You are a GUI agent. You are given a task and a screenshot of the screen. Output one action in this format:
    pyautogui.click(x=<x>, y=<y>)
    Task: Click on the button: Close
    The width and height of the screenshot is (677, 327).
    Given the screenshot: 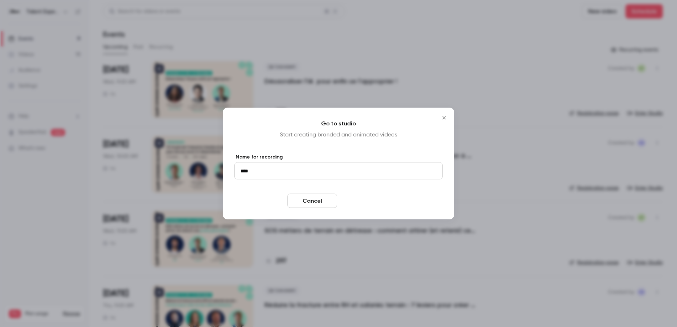 What is the action you would take?
    pyautogui.click(x=444, y=118)
    